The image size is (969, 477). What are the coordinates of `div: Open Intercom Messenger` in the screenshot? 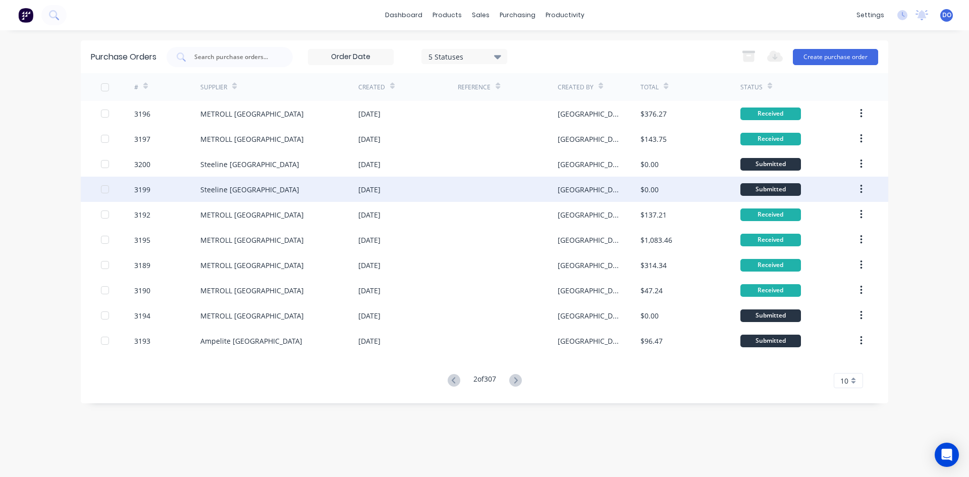 It's located at (947, 455).